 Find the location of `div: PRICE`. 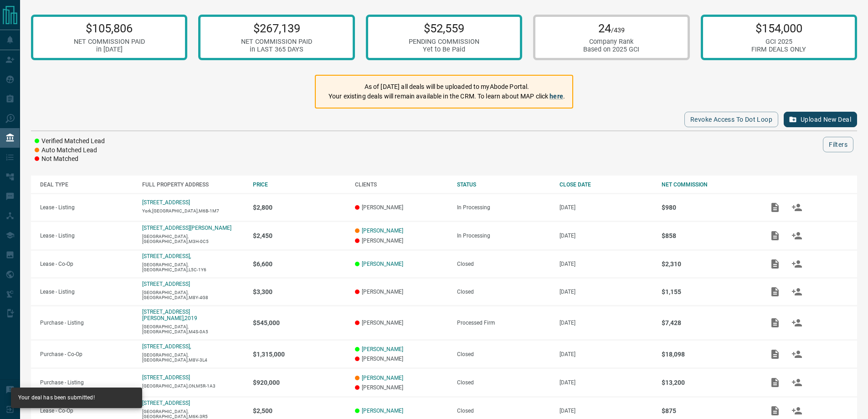

div: PRICE is located at coordinates (299, 184).